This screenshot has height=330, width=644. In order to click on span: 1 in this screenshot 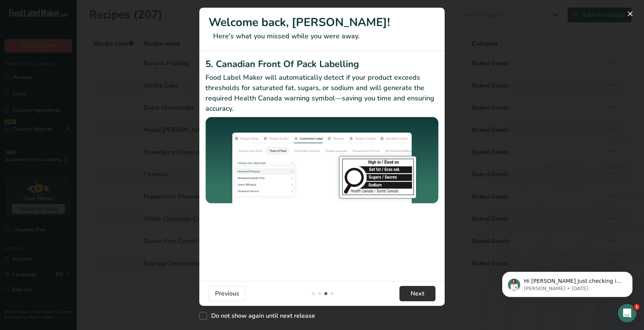, I will do `click(637, 307)`.